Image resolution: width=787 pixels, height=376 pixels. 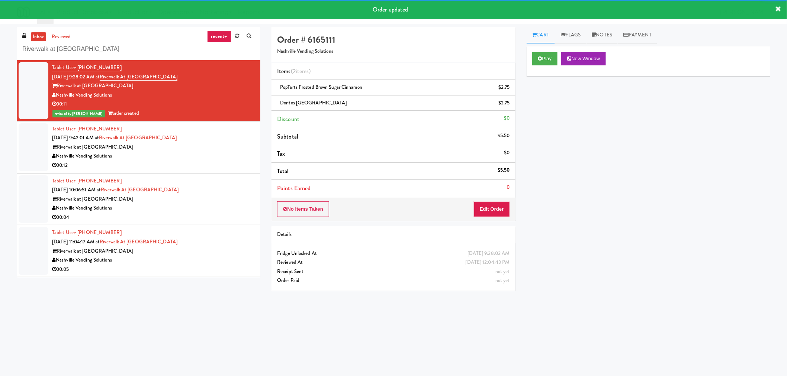 I want to click on div: 00:12, so click(x=153, y=165).